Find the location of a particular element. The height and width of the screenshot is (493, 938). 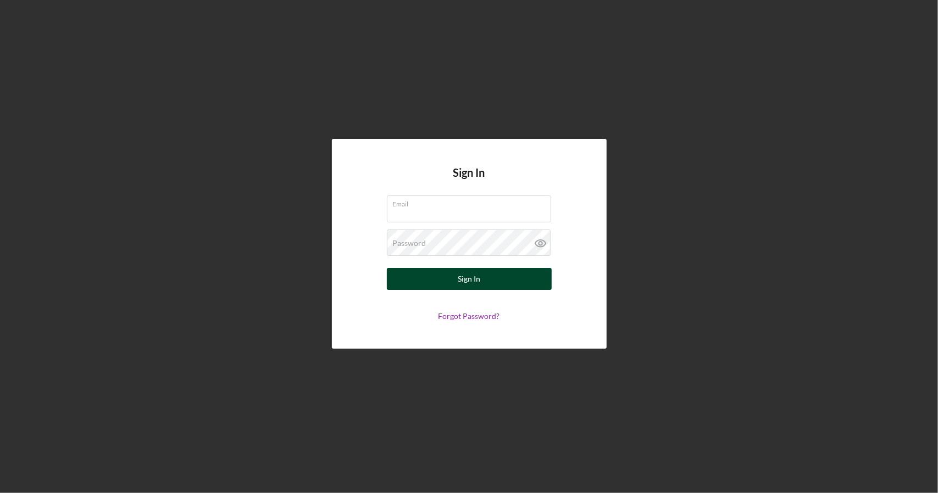

a: Forgot Password? is located at coordinates (469, 316).